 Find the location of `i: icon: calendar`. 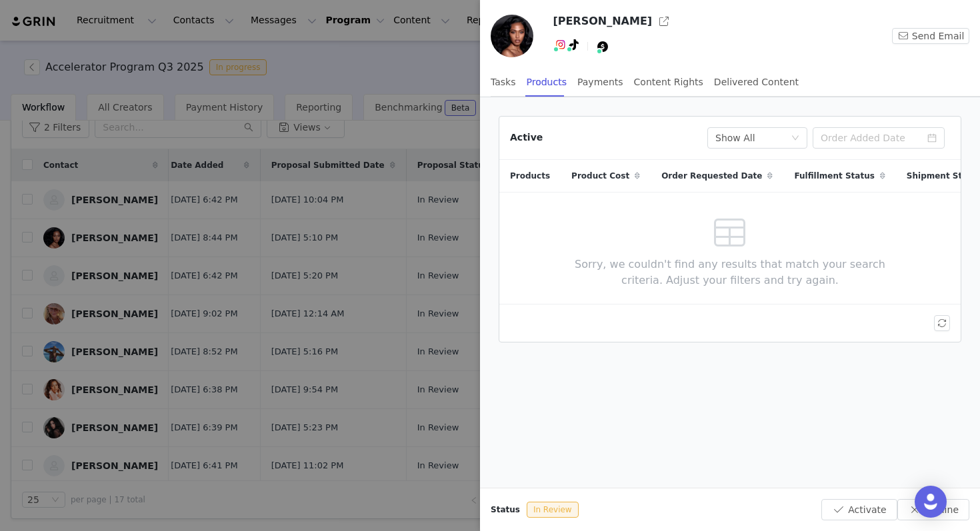

i: icon: calendar is located at coordinates (933, 138).